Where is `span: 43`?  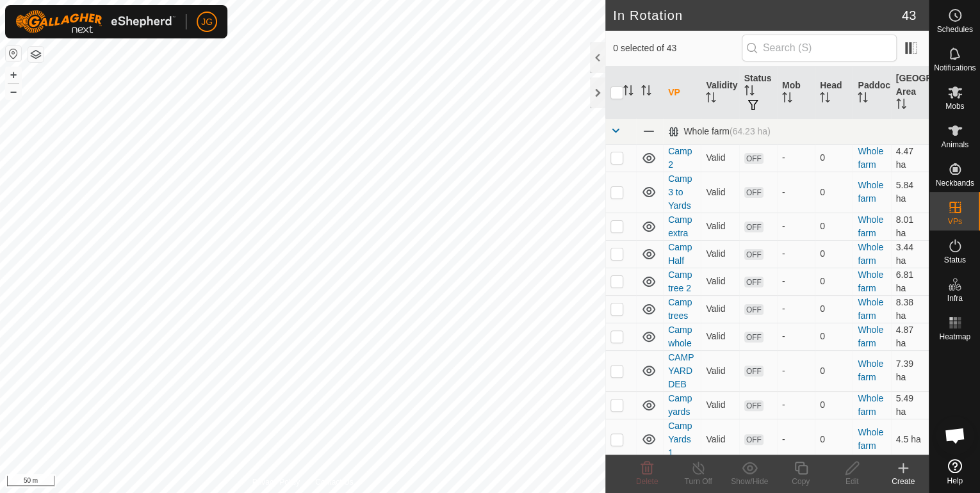 span: 43 is located at coordinates (909, 16).